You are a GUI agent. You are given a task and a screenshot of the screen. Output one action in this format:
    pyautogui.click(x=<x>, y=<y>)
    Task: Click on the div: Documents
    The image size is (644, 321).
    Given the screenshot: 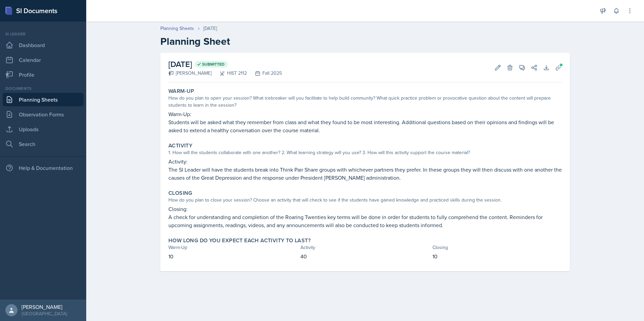 What is the action you would take?
    pyautogui.click(x=43, y=88)
    